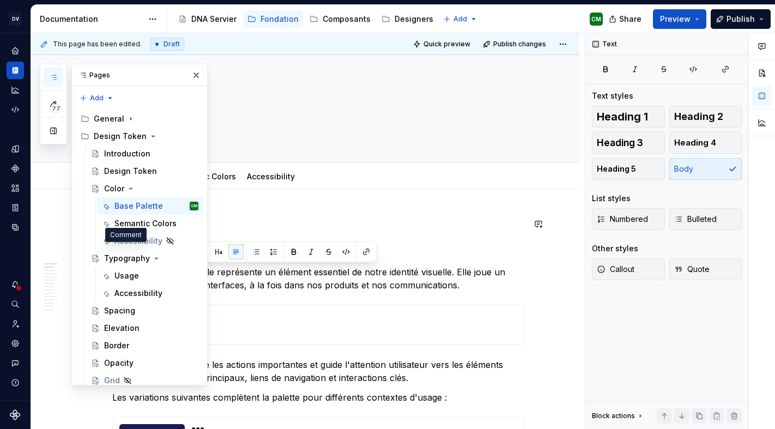 Image resolution: width=775 pixels, height=429 pixels. What do you see at coordinates (56, 108) in the screenshot?
I see `span: 77` at bounding box center [56, 108].